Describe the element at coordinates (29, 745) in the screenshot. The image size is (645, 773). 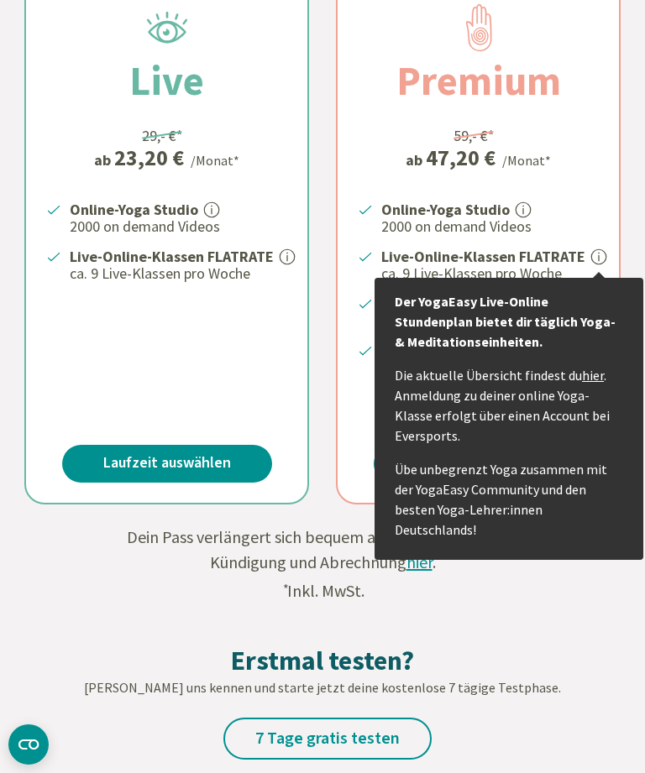
I see `button: CMP-Widget öffnen` at that location.